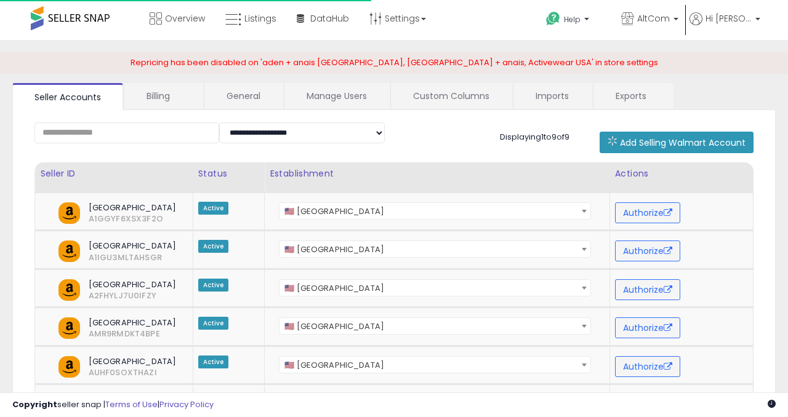 The width and height of the screenshot is (788, 417). I want to click on span: AUHF0SOXTHAZI, so click(89, 373).